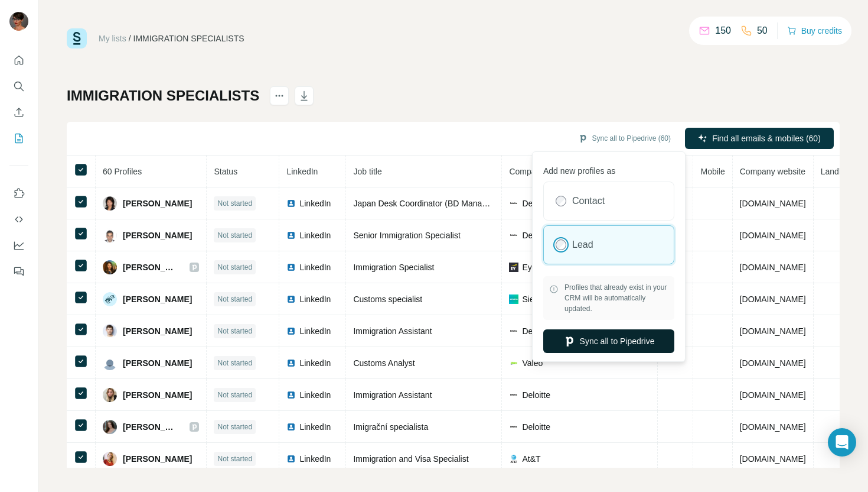 This screenshot has height=492, width=868. What do you see at coordinates (19, 219) in the screenshot?
I see `button: Use Surfe API` at bounding box center [19, 219].